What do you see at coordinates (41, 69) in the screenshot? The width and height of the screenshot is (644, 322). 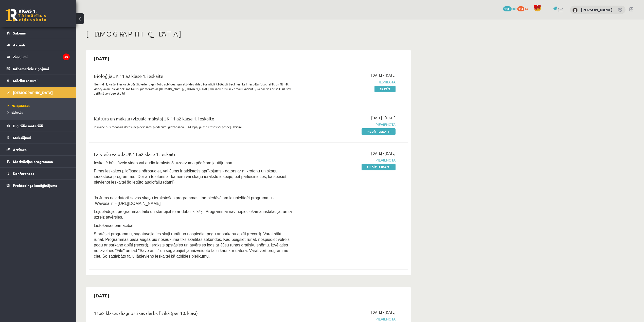 I see `legend: Informatīvie ziņojumi` at bounding box center [41, 69].